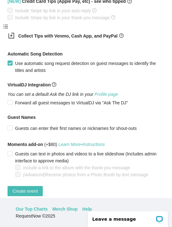  Describe the element at coordinates (34, 174) in the screenshot. I see `i: (Advanced)` at that location.